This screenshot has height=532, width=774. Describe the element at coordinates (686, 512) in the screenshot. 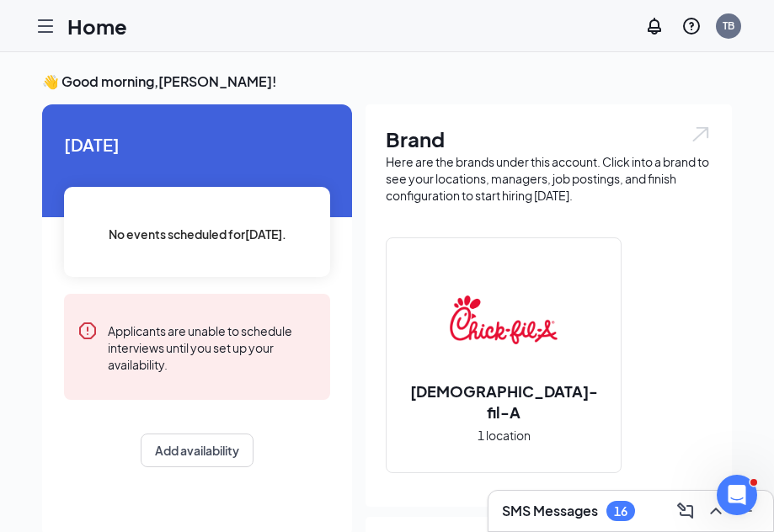

I see `svg: ComposeMessage` at that location.